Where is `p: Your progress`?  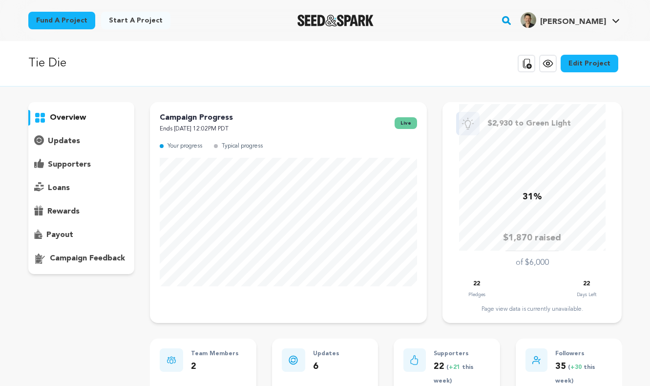 p: Your progress is located at coordinates (185, 146).